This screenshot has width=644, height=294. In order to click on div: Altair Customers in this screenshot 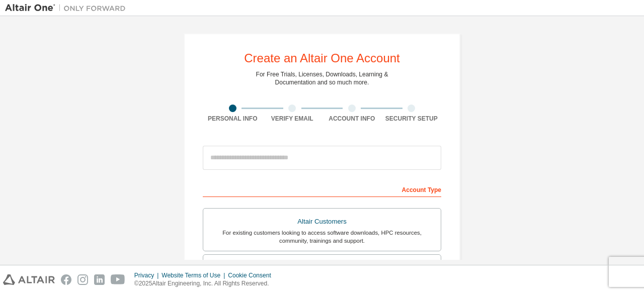, I will do `click(322, 221)`.